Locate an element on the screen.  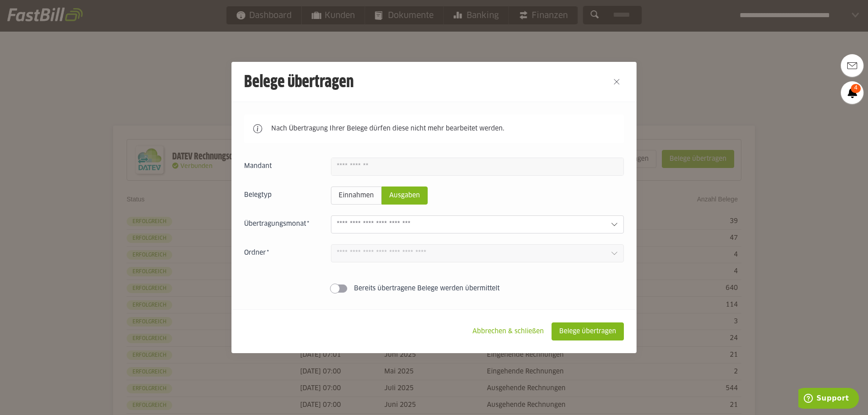
span: 4 is located at coordinates (856, 88).